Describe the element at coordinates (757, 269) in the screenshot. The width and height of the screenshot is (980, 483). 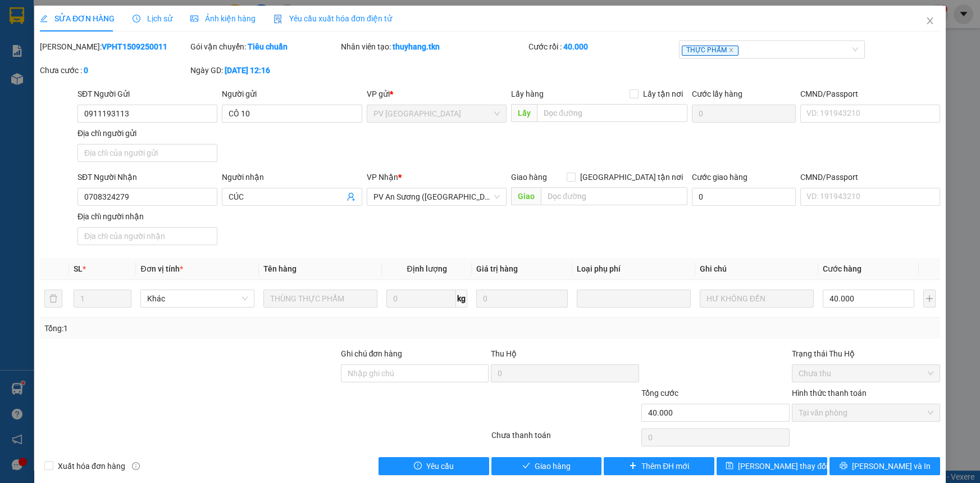
I see `th: Ghi chú` at that location.